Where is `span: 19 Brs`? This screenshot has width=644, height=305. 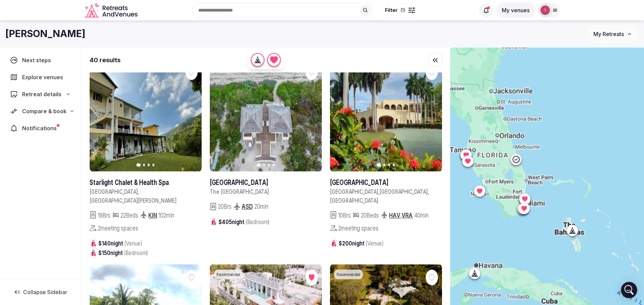 span: 19 Brs is located at coordinates (104, 215).